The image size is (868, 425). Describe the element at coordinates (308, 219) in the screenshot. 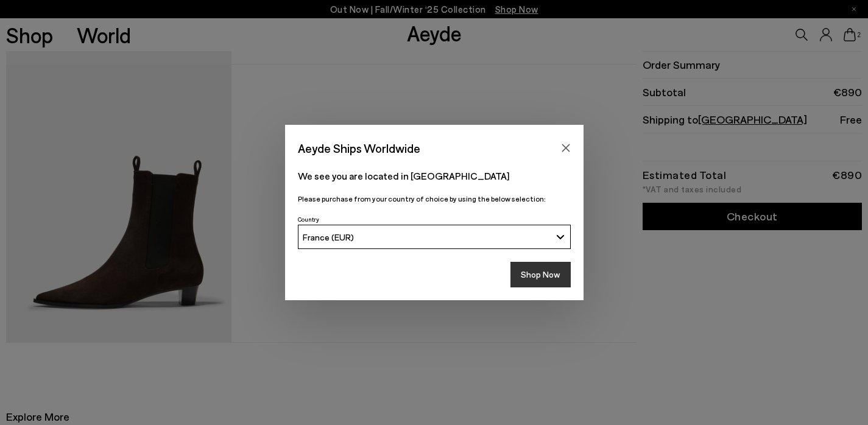

I see `span: Country` at that location.